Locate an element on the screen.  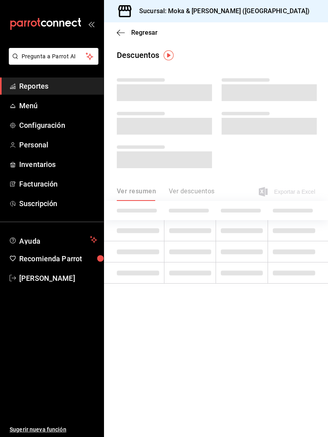
span: Sugerir nueva función is located at coordinates (53, 429).